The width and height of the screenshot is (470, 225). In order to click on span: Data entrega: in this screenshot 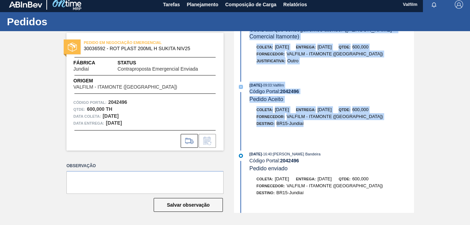, I will do `click(89, 123)`.